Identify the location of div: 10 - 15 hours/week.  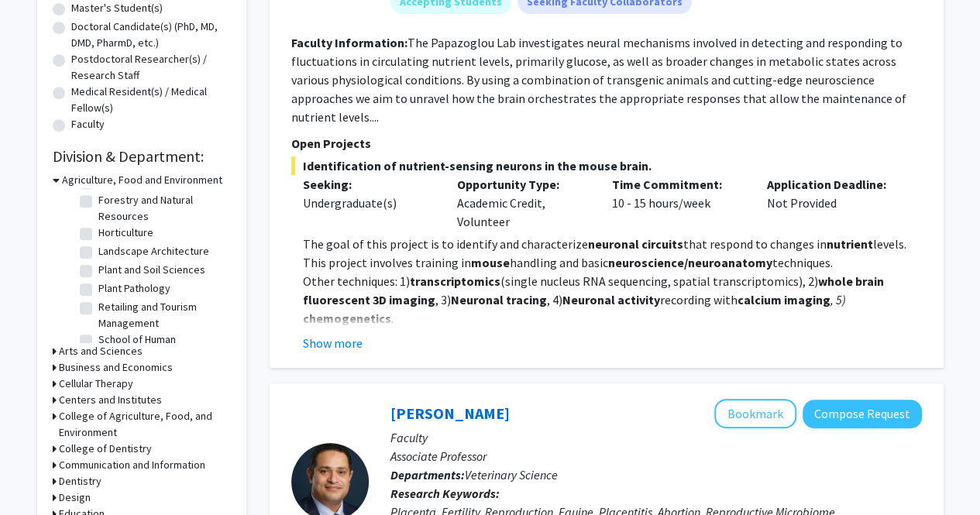
(678, 203).